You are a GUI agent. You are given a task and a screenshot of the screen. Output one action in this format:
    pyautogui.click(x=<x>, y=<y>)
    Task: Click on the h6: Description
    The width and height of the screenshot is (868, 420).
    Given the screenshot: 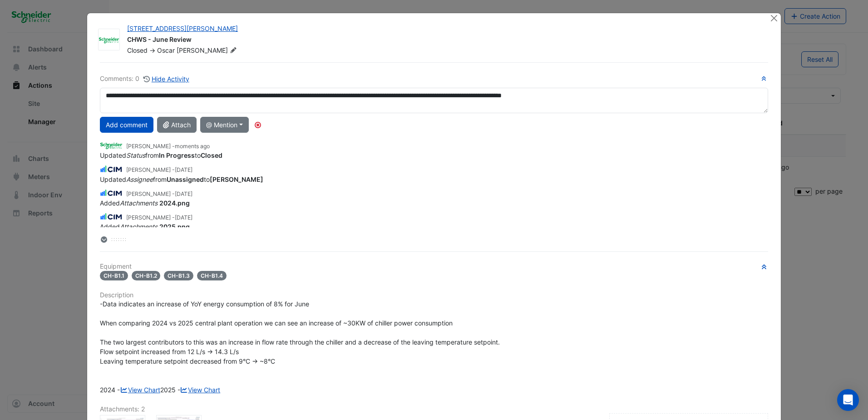 What is the action you would take?
    pyautogui.click(x=434, y=295)
    